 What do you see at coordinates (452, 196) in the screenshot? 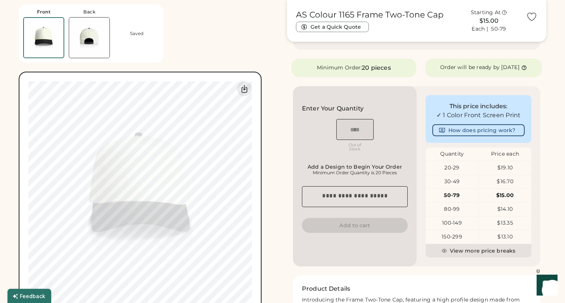
I see `div: 50-79` at bounding box center [452, 196].